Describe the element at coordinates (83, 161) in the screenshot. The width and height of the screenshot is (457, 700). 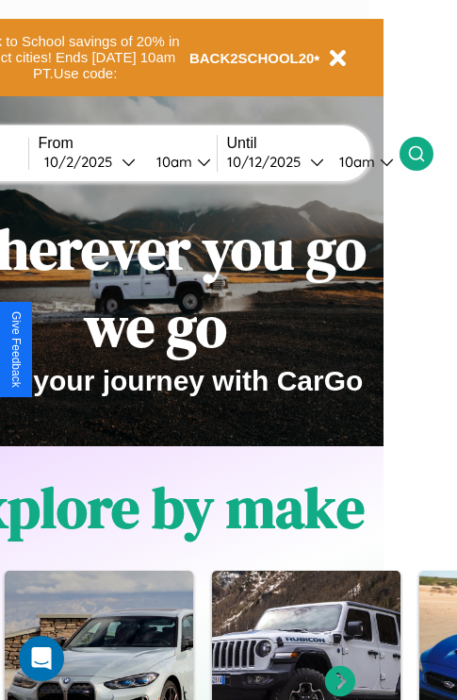
I see `div: 10 / 2 / 2025` at that location.